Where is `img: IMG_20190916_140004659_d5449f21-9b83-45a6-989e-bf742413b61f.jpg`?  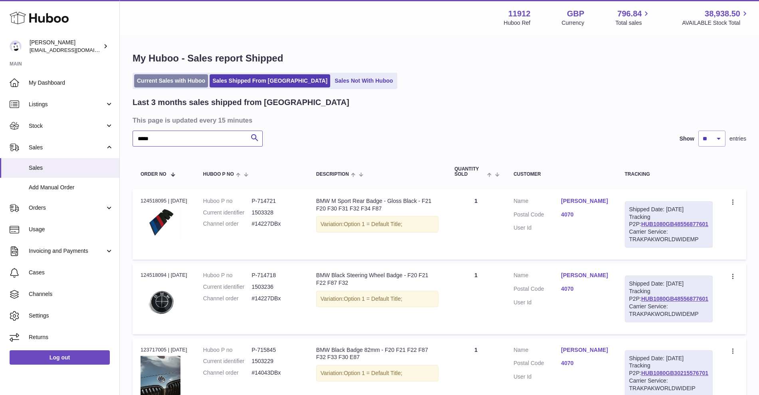 img: IMG_20190916_140004659_d5449f21-9b83-45a6-989e-bf742413b61f.jpg is located at coordinates (161, 302).